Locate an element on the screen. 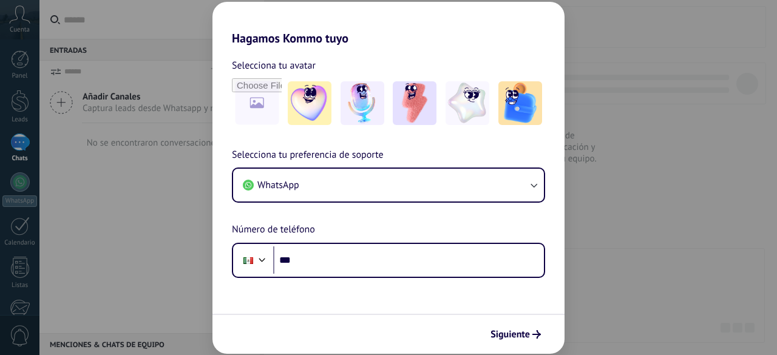 The image size is (777, 355). img: -1.jpeg is located at coordinates (310, 103).